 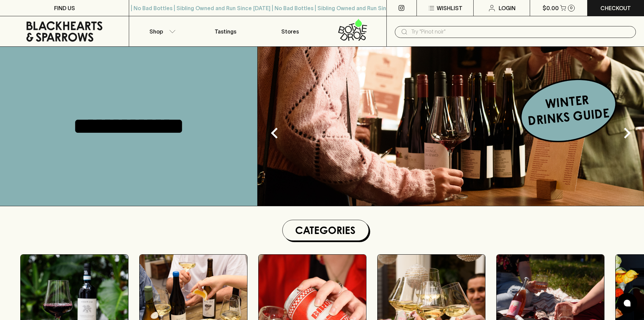 What do you see at coordinates (627, 303) in the screenshot?
I see `img: bubble-icon` at bounding box center [627, 303].